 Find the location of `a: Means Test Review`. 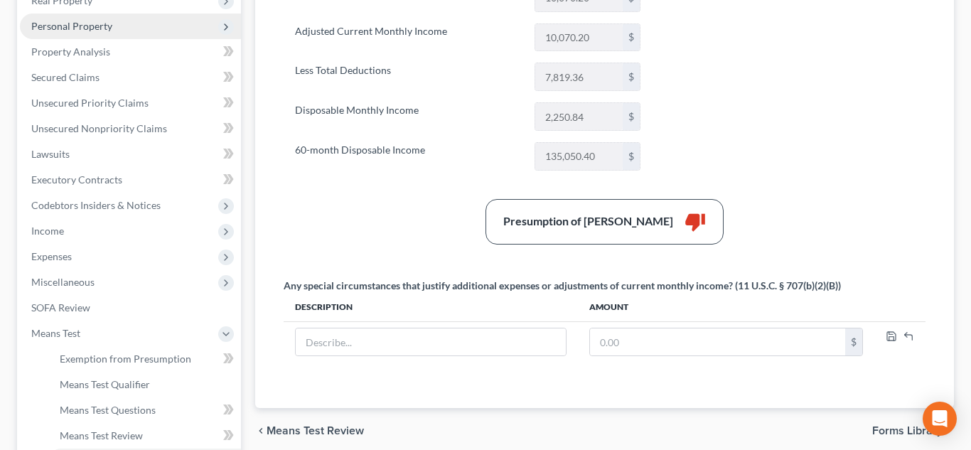

a: Means Test Review is located at coordinates (144, 436).